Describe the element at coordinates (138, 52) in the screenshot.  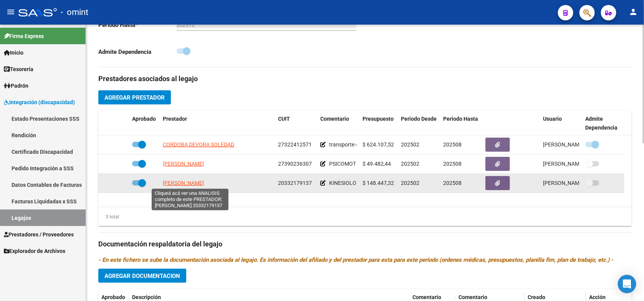
I see `p: Admite Dependencia` at that location.